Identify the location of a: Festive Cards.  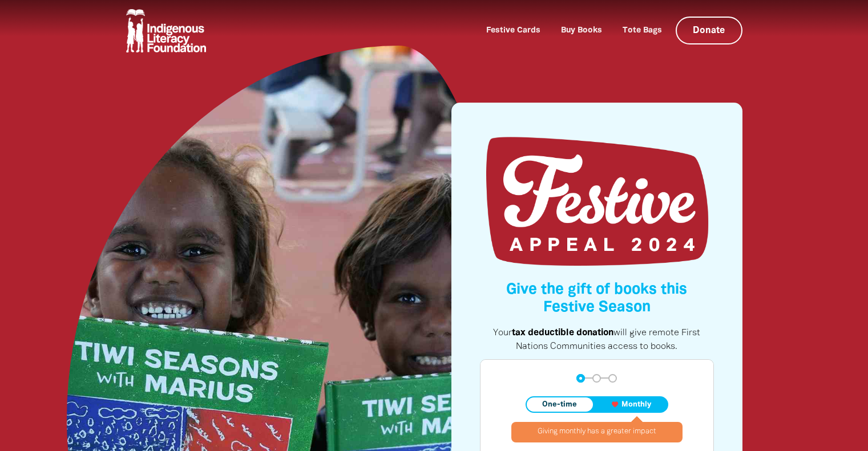
(513, 31).